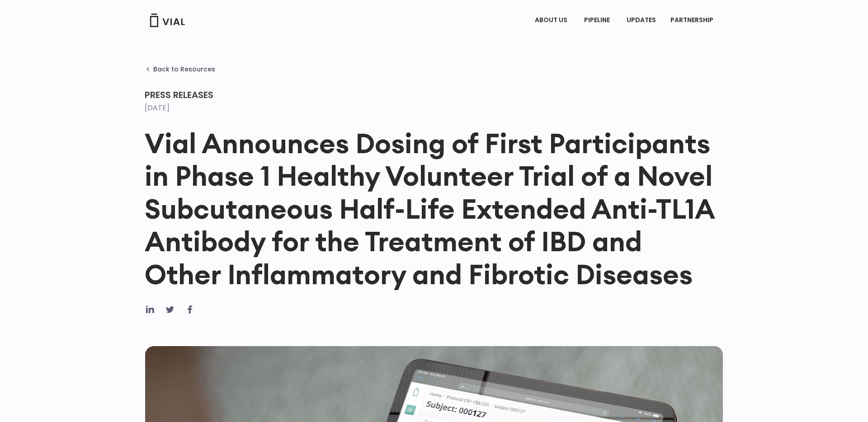  I want to click on span: Back to Resources, so click(184, 69).